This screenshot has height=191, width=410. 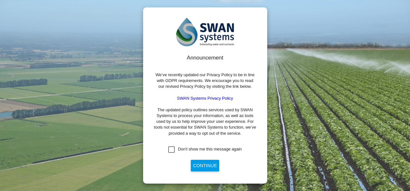 I want to click on span: We’ve recently updated our Privacy Policy to be in line with GDPR requirements. We encourage you ..., so click(x=205, y=81).